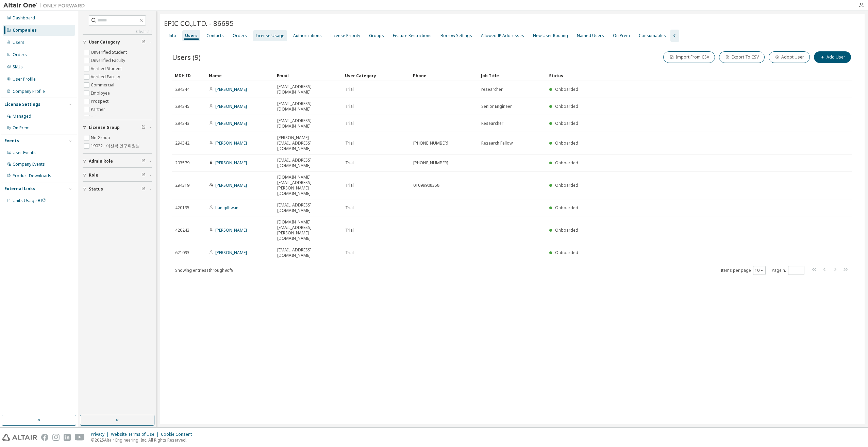  Describe the element at coordinates (492, 89) in the screenshot. I see `span: researcher` at that location.